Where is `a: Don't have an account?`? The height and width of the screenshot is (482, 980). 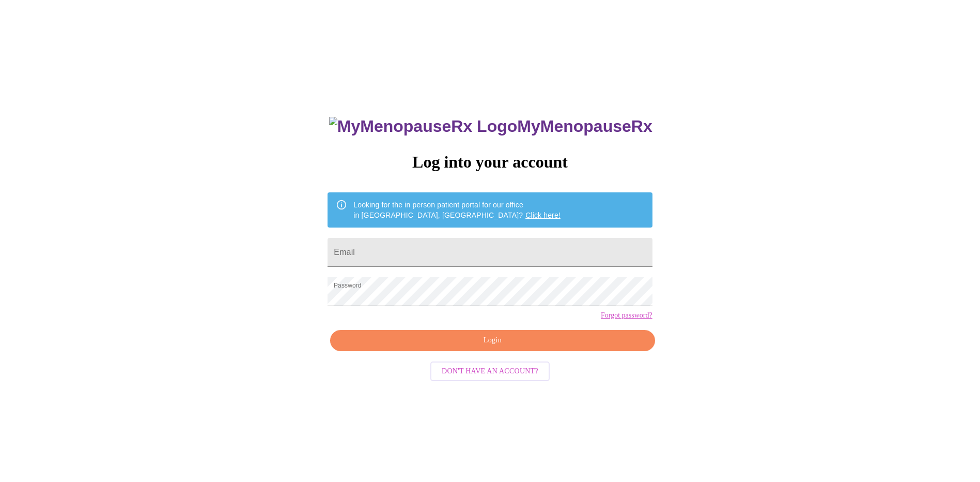
a: Don't have an account? is located at coordinates (490, 370).